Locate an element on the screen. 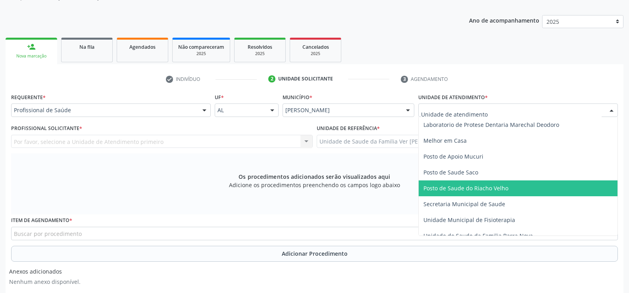 This screenshot has width=629, height=293. span: Posto de Saude do Riacho Velho is located at coordinates (466, 188).